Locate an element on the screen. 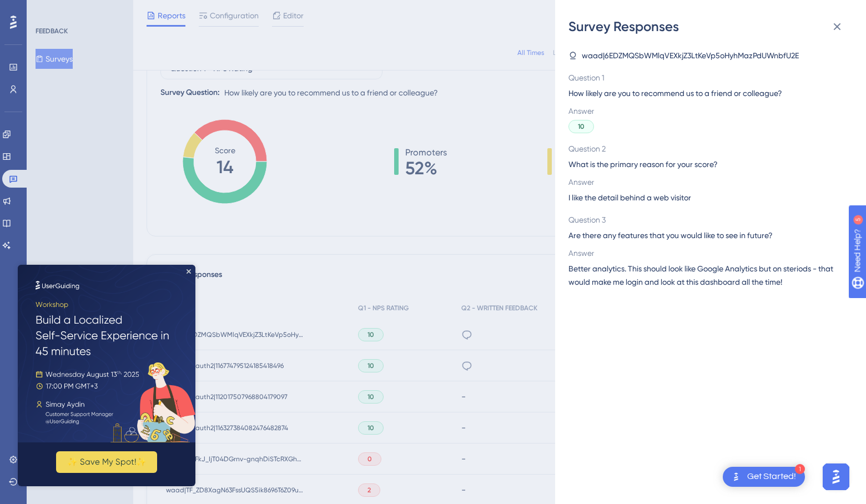 The height and width of the screenshot is (504, 866). span: 10 is located at coordinates (581, 127).